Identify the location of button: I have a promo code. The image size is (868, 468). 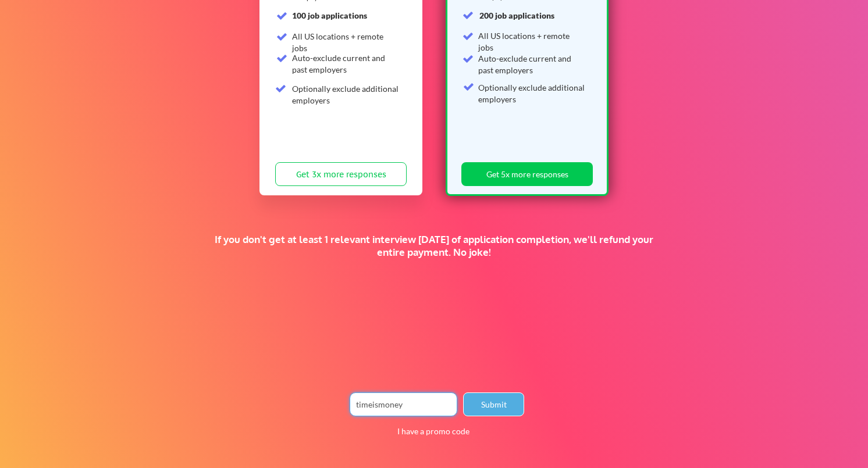
(434, 431).